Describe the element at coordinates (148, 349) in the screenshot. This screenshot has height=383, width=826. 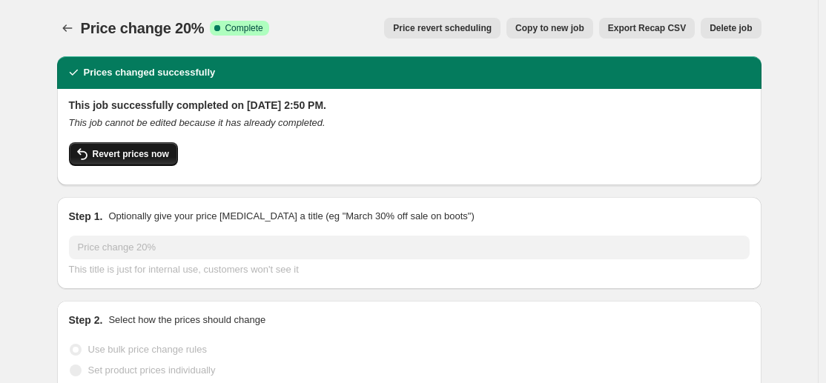
I see `span: Use bulk price change rules` at that location.